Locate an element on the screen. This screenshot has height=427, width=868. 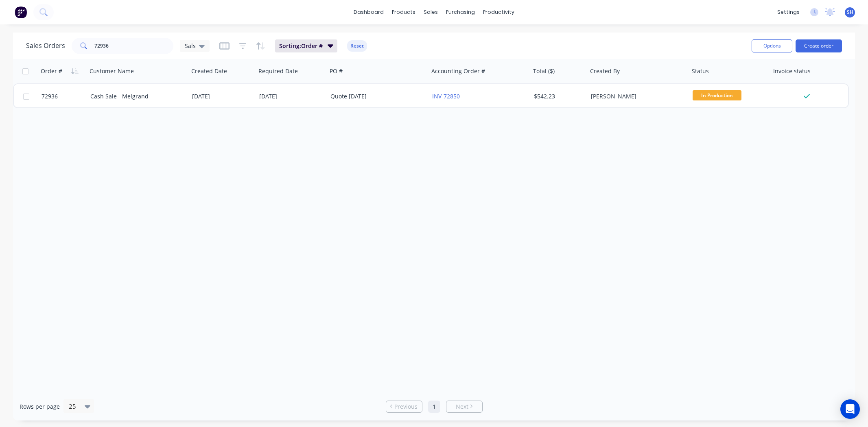
img: Factory is located at coordinates (21, 12).